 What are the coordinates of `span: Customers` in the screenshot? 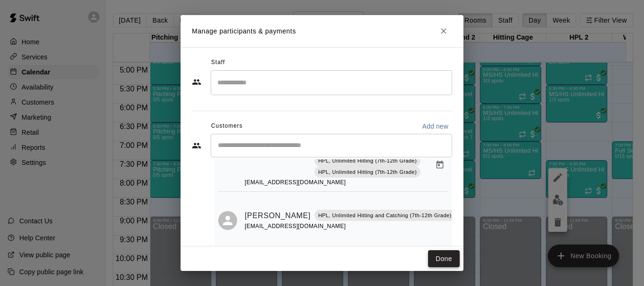 It's located at (227, 126).